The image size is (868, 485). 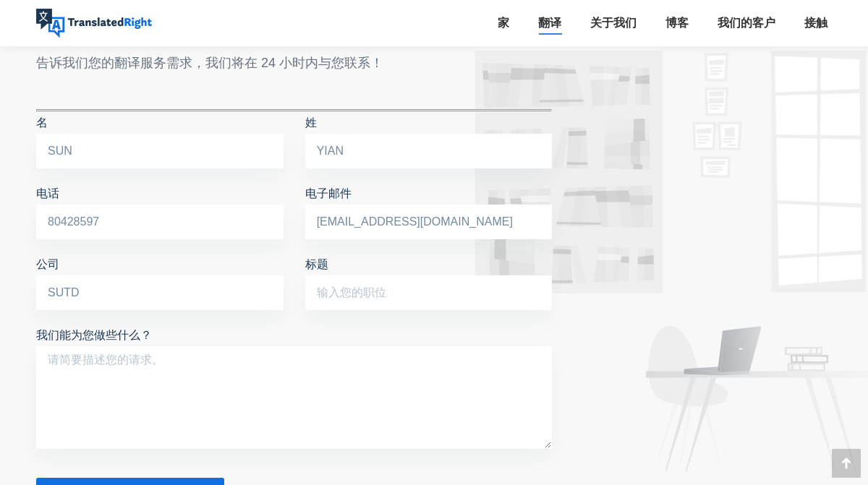 I want to click on font: 我们的客户, so click(x=747, y=23).